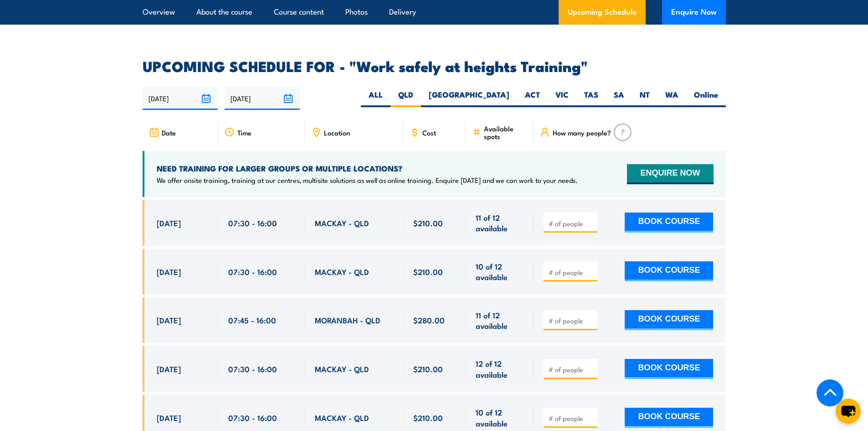  Describe the element at coordinates (367, 180) in the screenshot. I see `p: We offer onsite training, training at our centres, multisite solutions as well as online training...` at that location.